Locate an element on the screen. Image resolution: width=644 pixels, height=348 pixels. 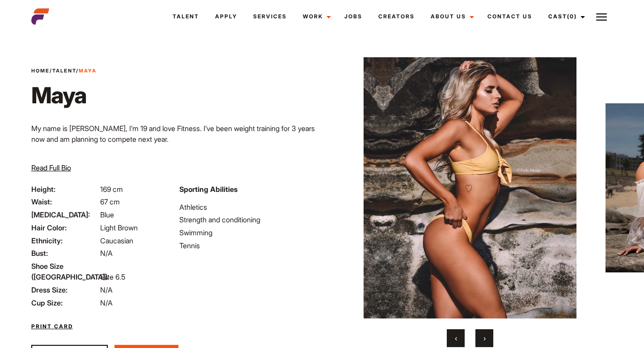
span: Bust: is located at coordinates (65, 253).